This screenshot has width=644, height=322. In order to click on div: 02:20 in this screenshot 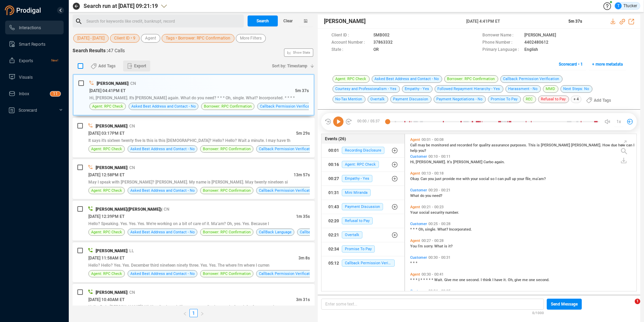, I will do `click(334, 221)`.